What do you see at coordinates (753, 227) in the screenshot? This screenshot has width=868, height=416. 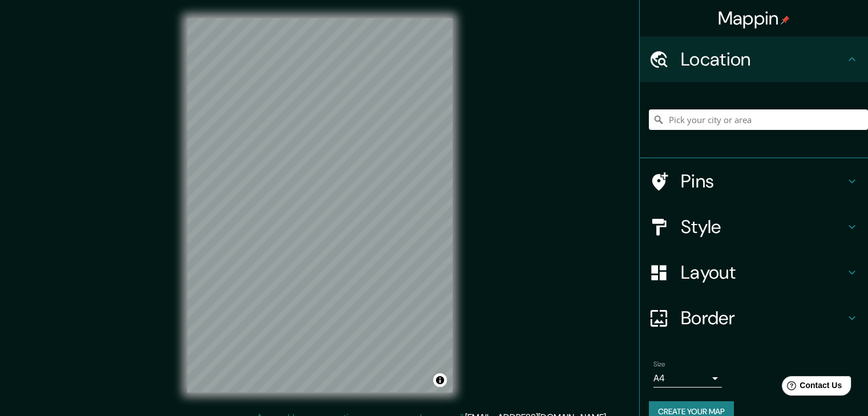 I see `div: Style` at bounding box center [753, 227].